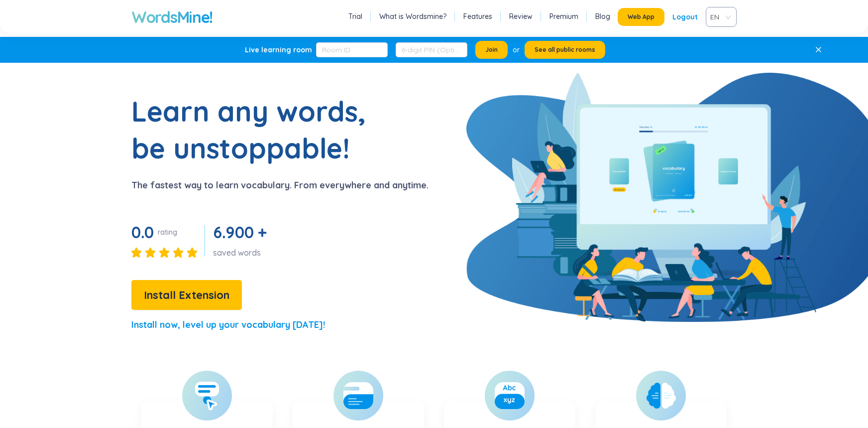 The width and height of the screenshot is (868, 428). What do you see at coordinates (521, 17) in the screenshot?
I see `a: Review` at bounding box center [521, 17].